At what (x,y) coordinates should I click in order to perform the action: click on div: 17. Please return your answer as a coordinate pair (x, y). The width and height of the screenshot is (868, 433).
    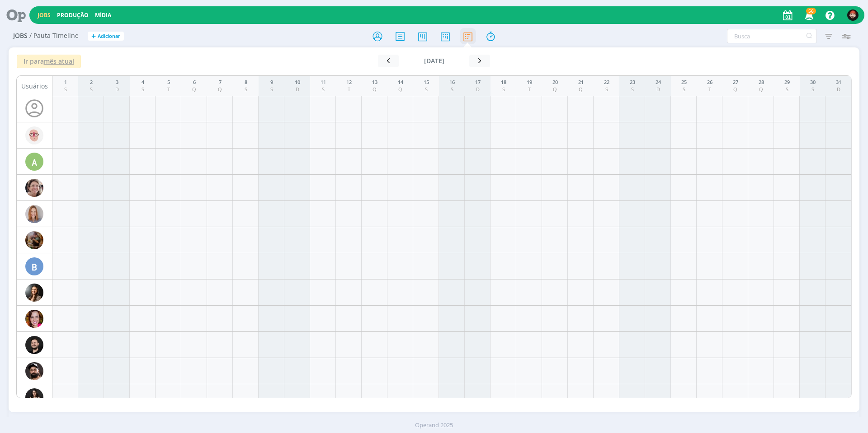
    Looking at the image, I should click on (478, 82).